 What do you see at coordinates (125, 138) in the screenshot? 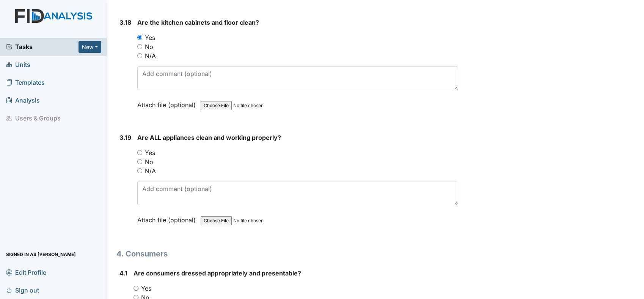
I see `label: 3.19` at bounding box center [125, 138].